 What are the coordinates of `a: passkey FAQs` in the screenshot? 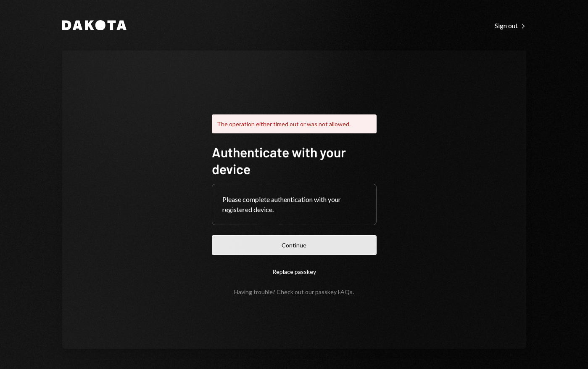 It's located at (333, 292).